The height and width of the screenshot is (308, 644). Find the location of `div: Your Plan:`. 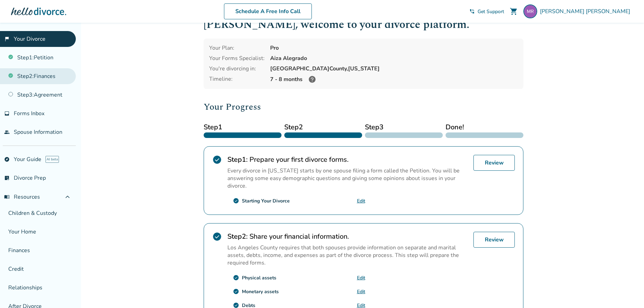

div: Your Plan: is located at coordinates (237, 48).